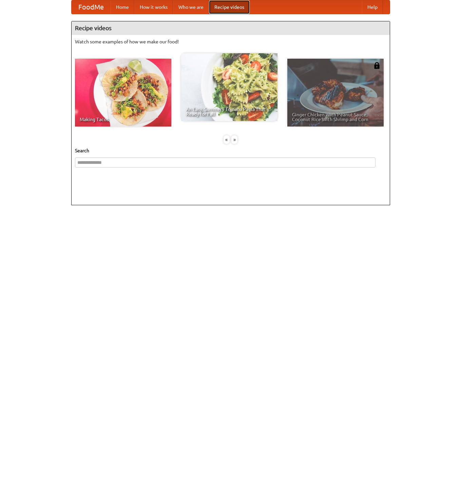  I want to click on a: Who we are, so click(191, 7).